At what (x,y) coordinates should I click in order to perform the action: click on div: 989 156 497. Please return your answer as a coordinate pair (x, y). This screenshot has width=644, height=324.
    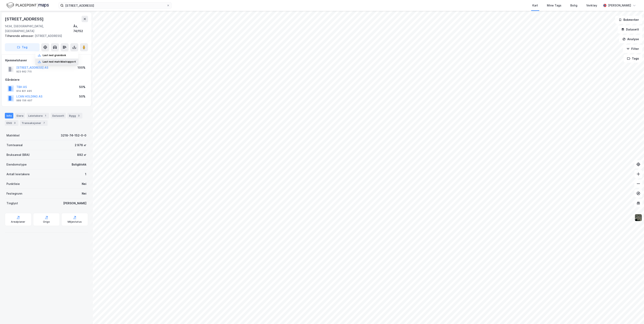
    Looking at the image, I should click on (24, 100).